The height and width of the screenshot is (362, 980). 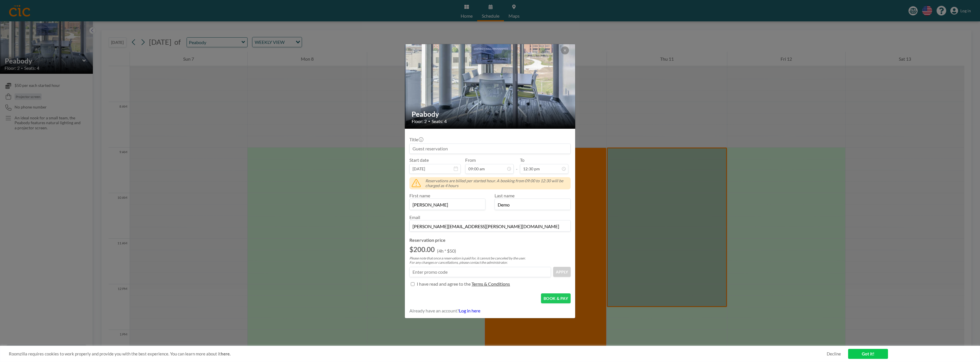 I want to click on h2: $200.00, so click(x=422, y=250).